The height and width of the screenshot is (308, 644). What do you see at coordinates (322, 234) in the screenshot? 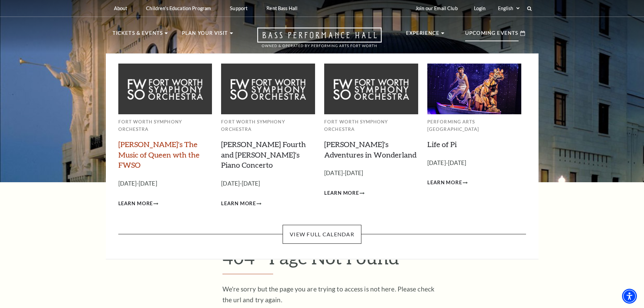
I see `a: View Full Calendar` at bounding box center [322, 234].